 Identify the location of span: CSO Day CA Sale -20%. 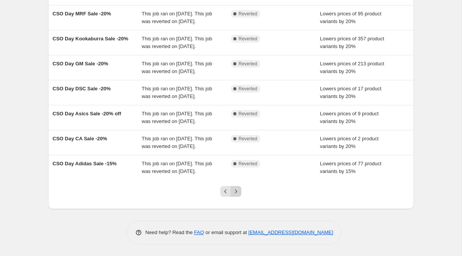
(80, 139).